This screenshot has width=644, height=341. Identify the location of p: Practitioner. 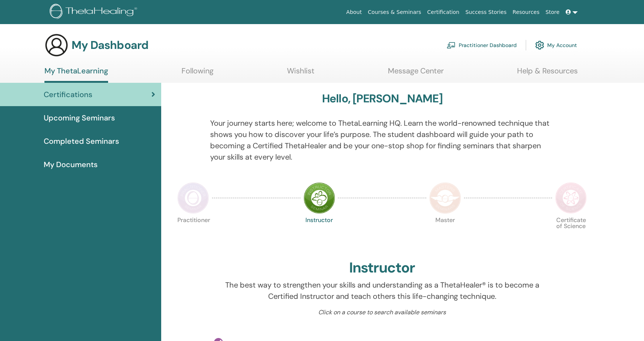
(193, 233).